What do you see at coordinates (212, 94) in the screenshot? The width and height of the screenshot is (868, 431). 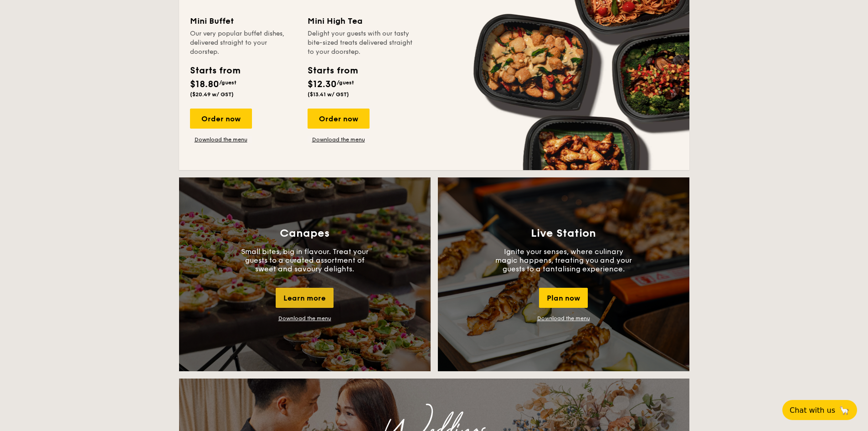 I see `span: ($20.49 w/ GST)` at bounding box center [212, 94].